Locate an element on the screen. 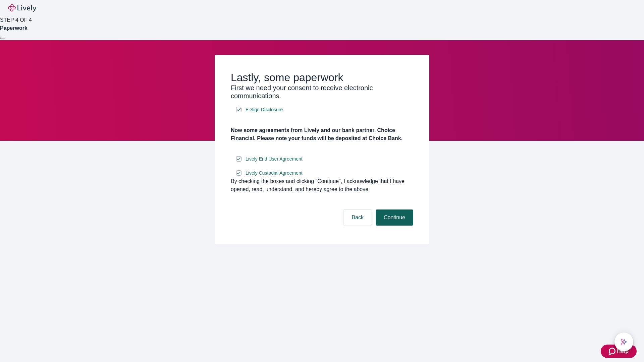 The height and width of the screenshot is (362, 644). h2: Lastly, some paperwork is located at coordinates (322, 78).